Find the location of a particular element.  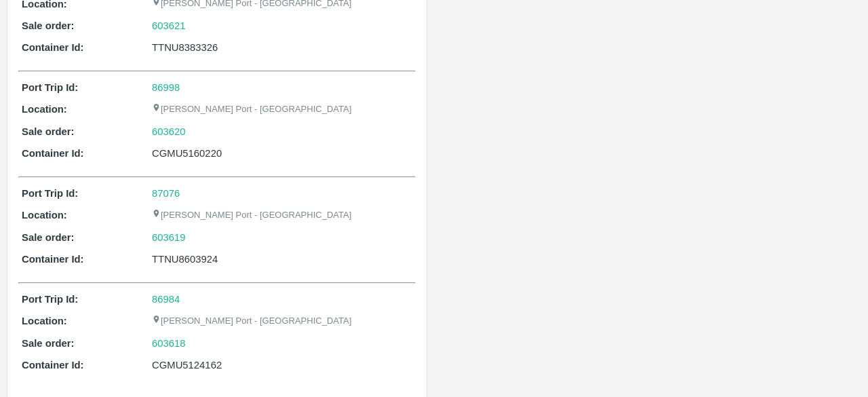

a: 603618 is located at coordinates (168, 343).